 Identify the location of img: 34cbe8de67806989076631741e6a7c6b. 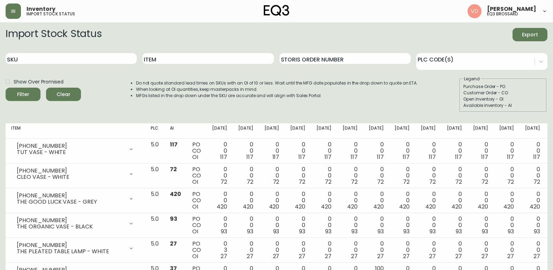
(475, 11).